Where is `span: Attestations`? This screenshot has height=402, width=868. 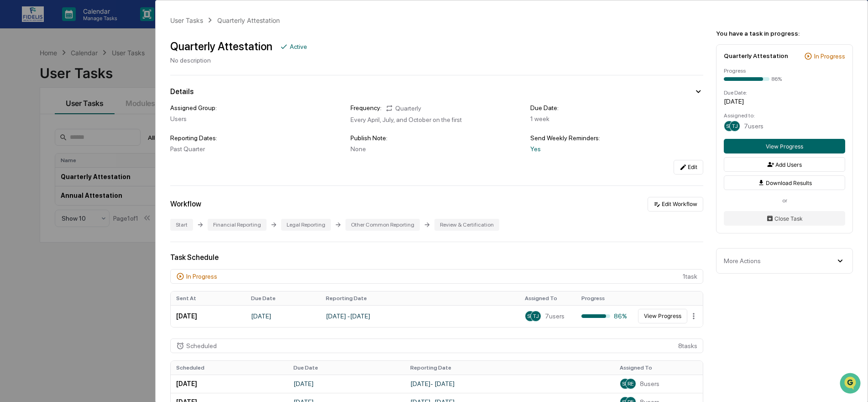 span: Attestations is located at coordinates (94, 120).